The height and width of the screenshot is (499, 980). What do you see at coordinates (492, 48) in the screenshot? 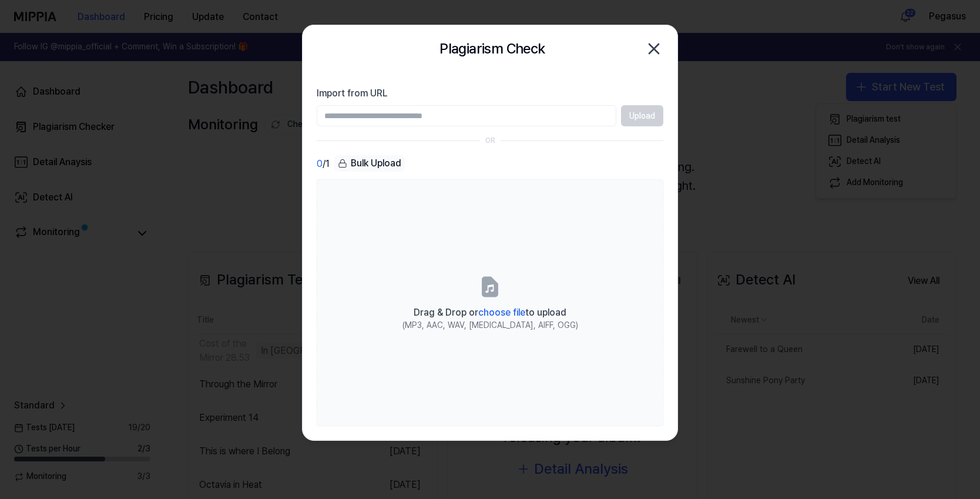
I see `h2: Plagiarism Check` at bounding box center [492, 48].